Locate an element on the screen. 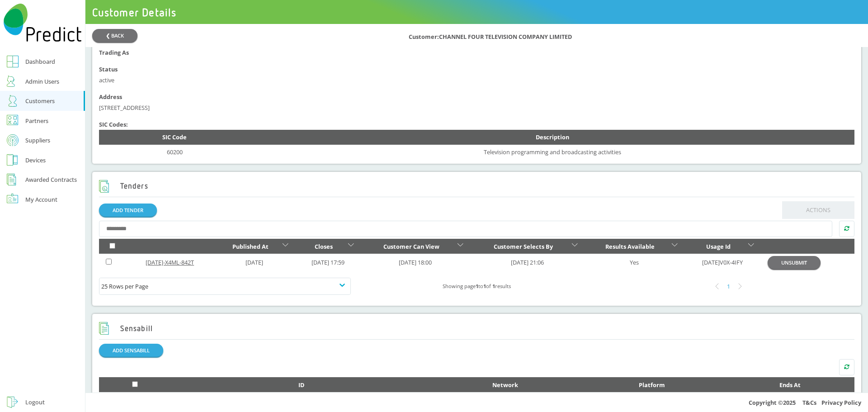 The image size is (868, 412). div: Description is located at coordinates (552, 137).